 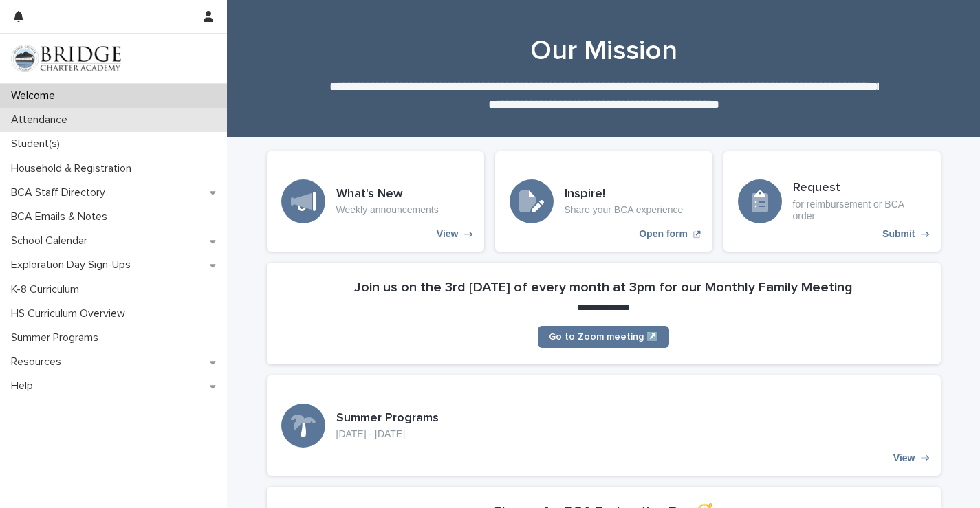 What do you see at coordinates (387, 419) in the screenshot?
I see `h3: Summer Programs` at bounding box center [387, 419].